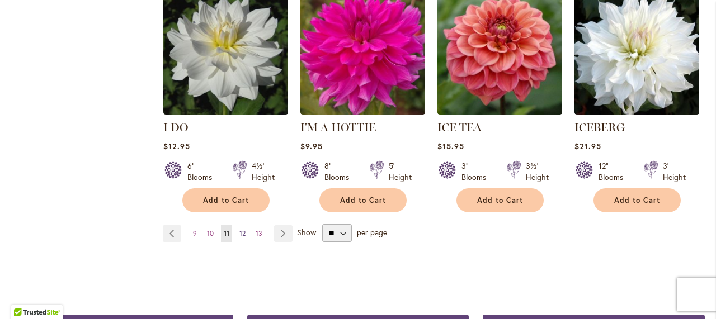  Describe the element at coordinates (227, 233) in the screenshot. I see `span: 11` at that location.